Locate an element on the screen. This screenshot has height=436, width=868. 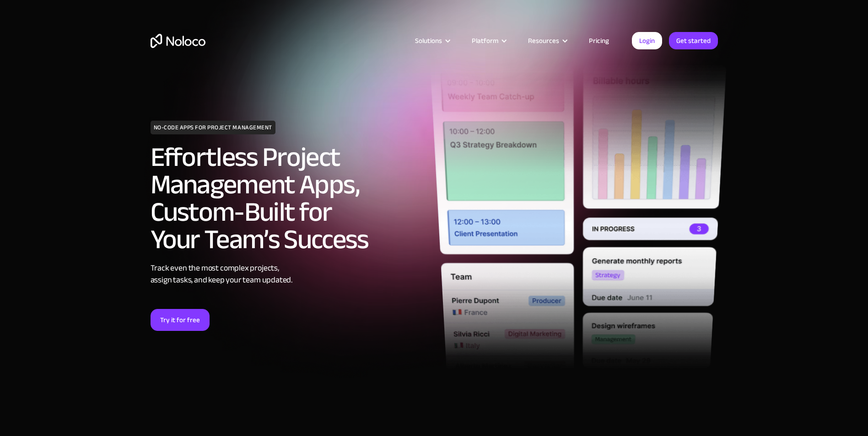
a: home is located at coordinates (178, 41).